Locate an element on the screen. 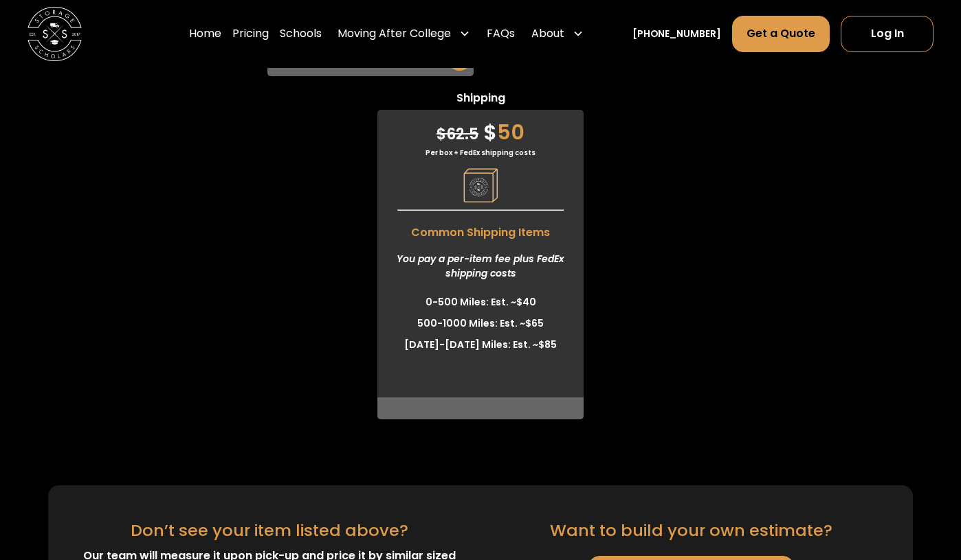  li: 500-1000 Miles: Est. ~$65 is located at coordinates (480, 324).